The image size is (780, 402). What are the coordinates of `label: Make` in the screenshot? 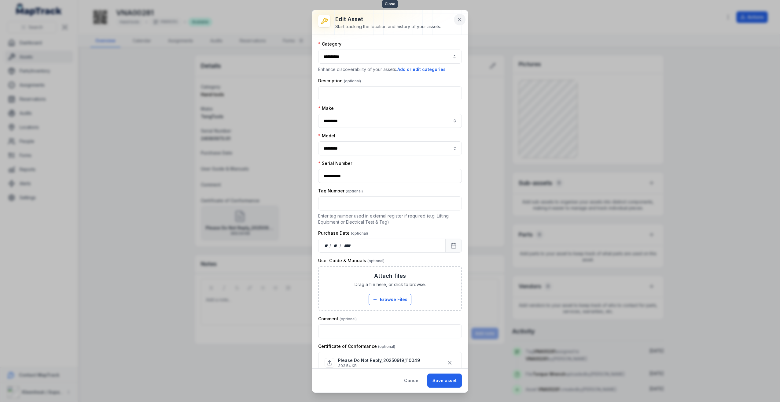 It's located at (326, 108).